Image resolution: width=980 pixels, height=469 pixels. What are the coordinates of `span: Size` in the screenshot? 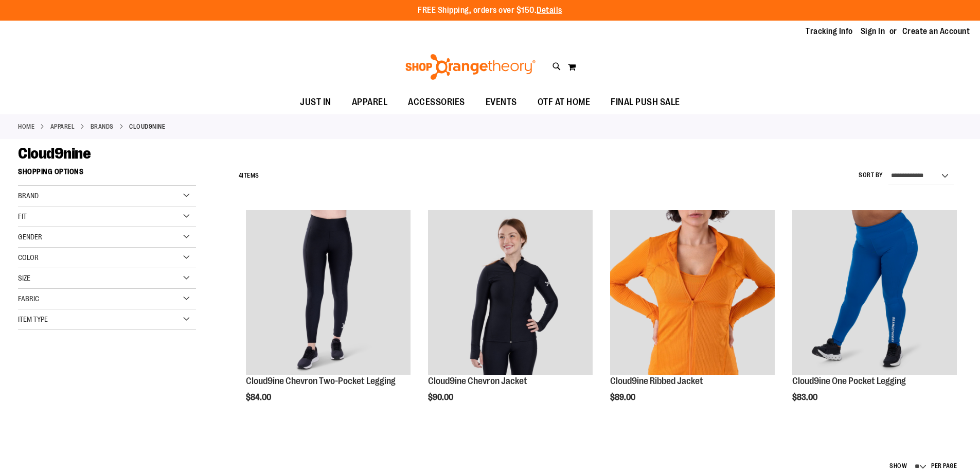 It's located at (24, 278).